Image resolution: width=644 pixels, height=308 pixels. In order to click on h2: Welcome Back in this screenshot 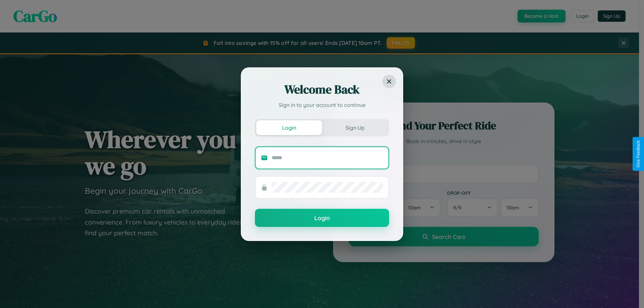, I will do `click(322, 90)`.